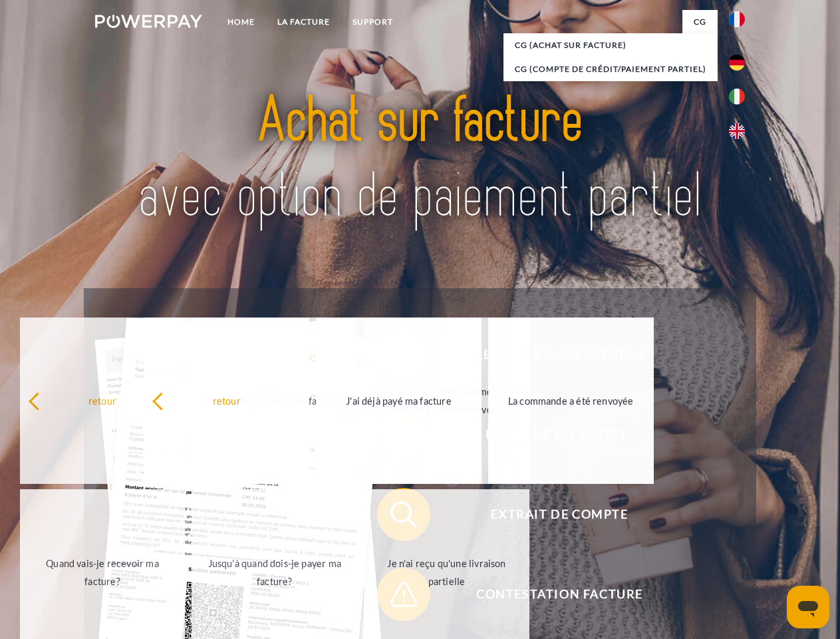 Image resolution: width=840 pixels, height=639 pixels. Describe the element at coordinates (420, 159) in the screenshot. I see `img: title-powerpay_fr.svg` at that location.